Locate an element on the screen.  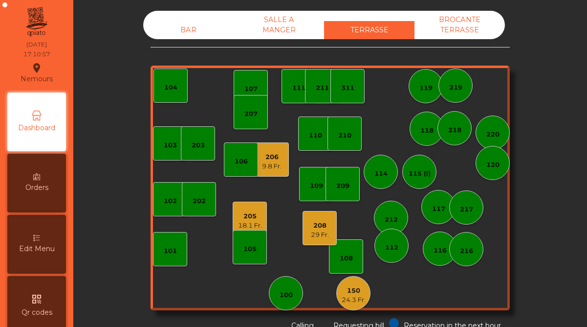
span: Orders is located at coordinates (37, 187).